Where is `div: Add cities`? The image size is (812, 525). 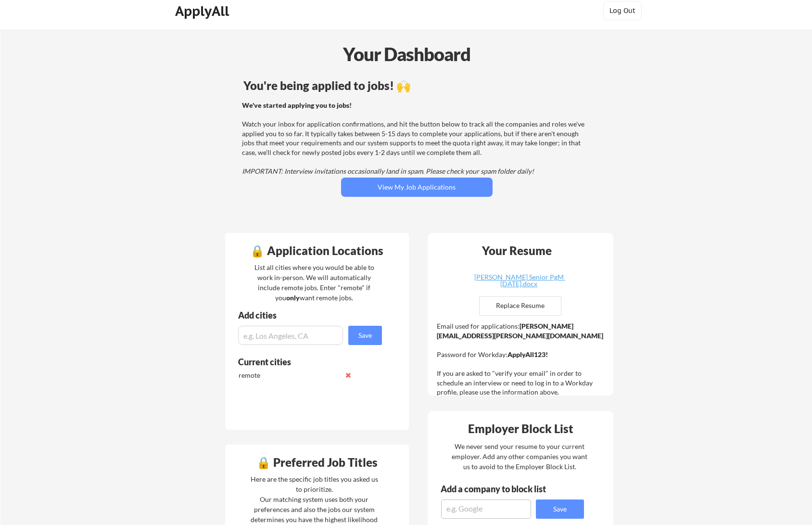 div: Add cities is located at coordinates (311, 315).